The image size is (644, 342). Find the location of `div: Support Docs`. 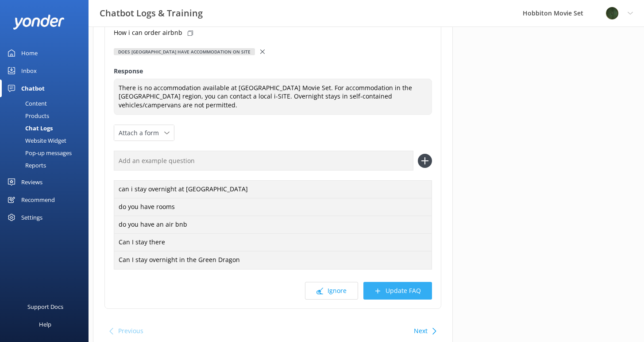

div: Support Docs is located at coordinates (45, 307).